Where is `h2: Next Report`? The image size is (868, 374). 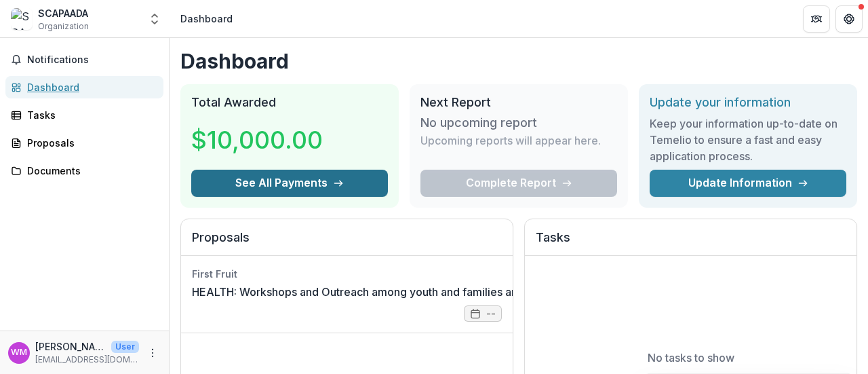
h2: Next Report is located at coordinates (519, 102).